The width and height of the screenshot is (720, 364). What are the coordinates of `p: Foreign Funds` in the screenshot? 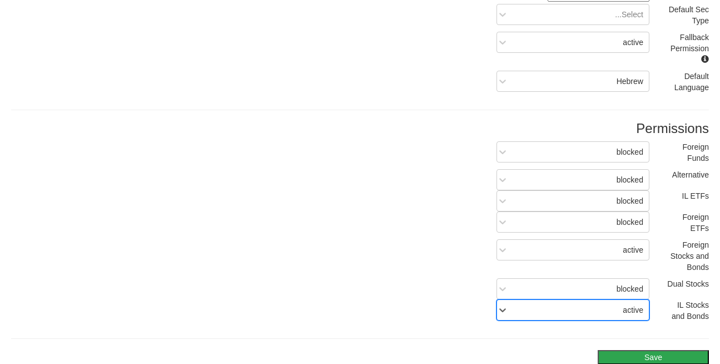 It's located at (688, 152).